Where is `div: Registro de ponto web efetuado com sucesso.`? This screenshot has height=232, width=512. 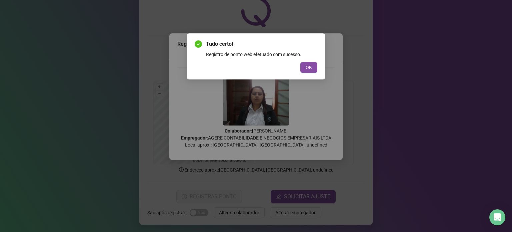
div: Registro de ponto web efetuado com sucesso. is located at coordinates (262, 54).